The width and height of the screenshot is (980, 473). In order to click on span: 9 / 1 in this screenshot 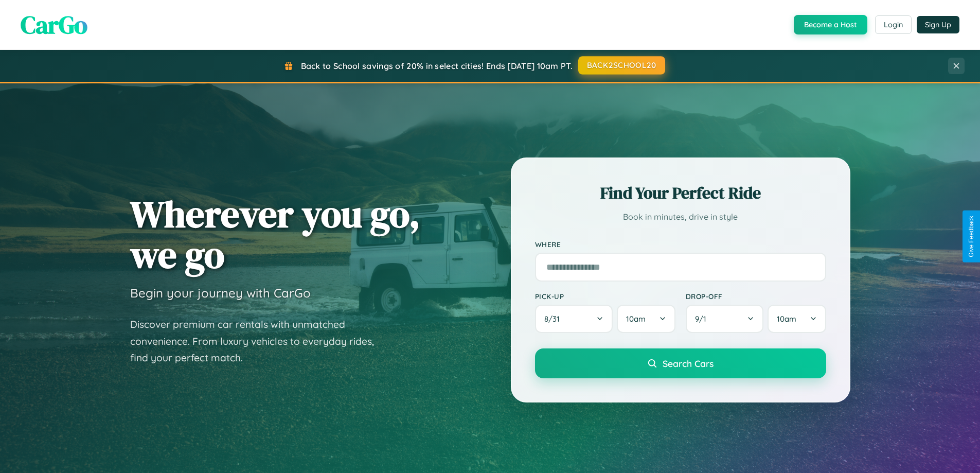, I will do `click(703, 319)`.